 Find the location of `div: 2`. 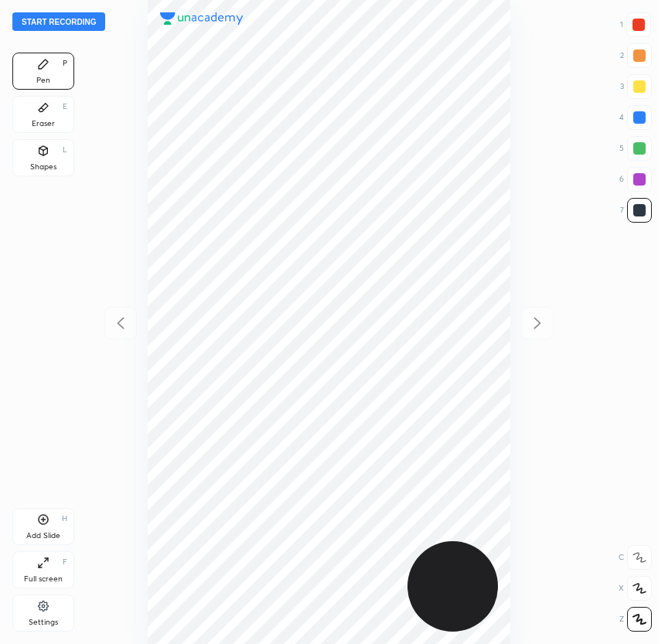

div: 2 is located at coordinates (636, 55).